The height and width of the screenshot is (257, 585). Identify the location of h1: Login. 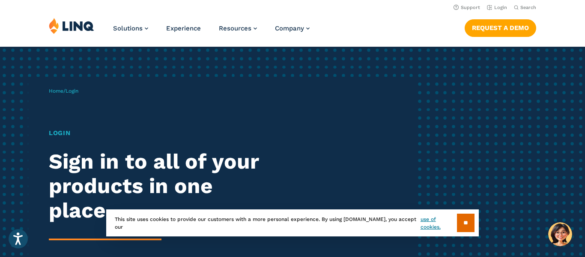
(161, 133).